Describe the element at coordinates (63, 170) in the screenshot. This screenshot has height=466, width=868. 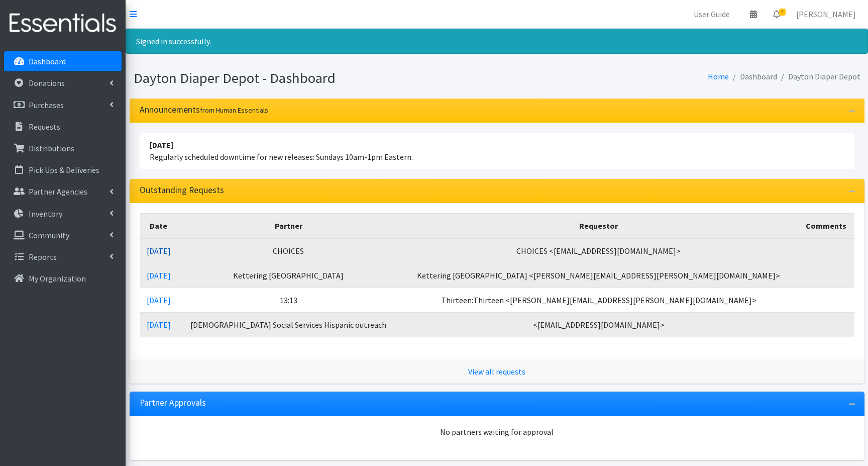
I see `a: Pick Ups & Deliveries` at that location.